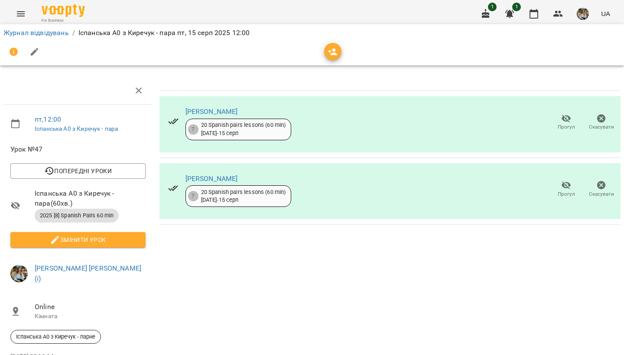 The height and width of the screenshot is (355, 624). What do you see at coordinates (78, 171) in the screenshot?
I see `button: Попередні уроки` at bounding box center [78, 171].